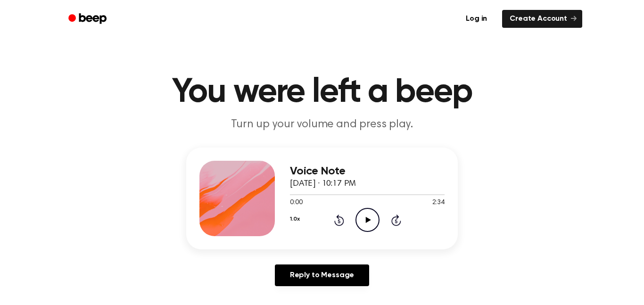  Describe the element at coordinates (542, 19) in the screenshot. I see `a: Create Account` at that location.